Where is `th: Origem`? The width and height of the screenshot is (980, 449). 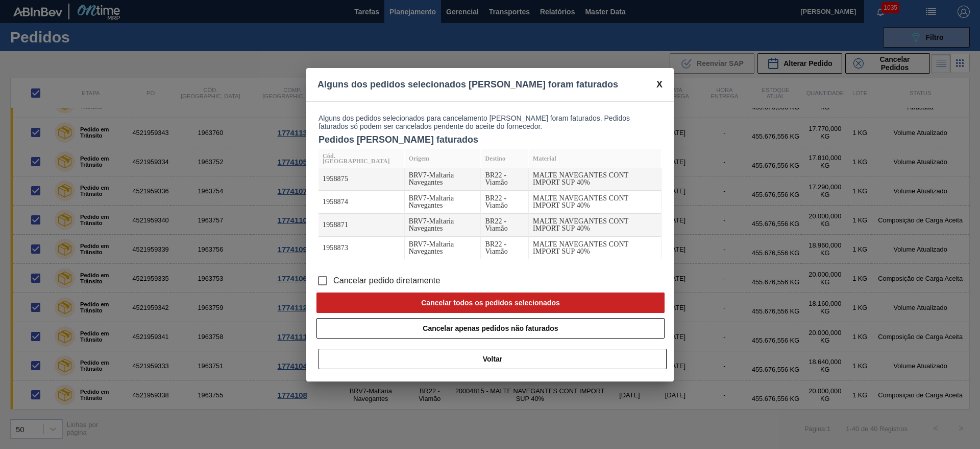 th: Origem is located at coordinates (443, 159).